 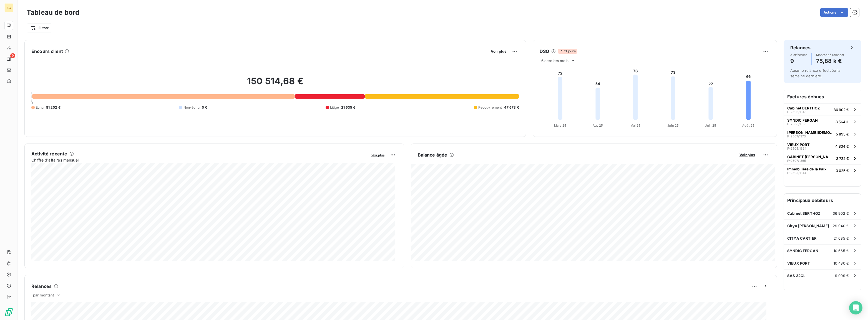 I want to click on h4: 9, so click(x=798, y=61).